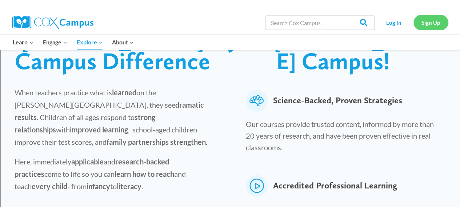 The image size is (460, 207). I want to click on input: Search Cox Campus, so click(320, 23).